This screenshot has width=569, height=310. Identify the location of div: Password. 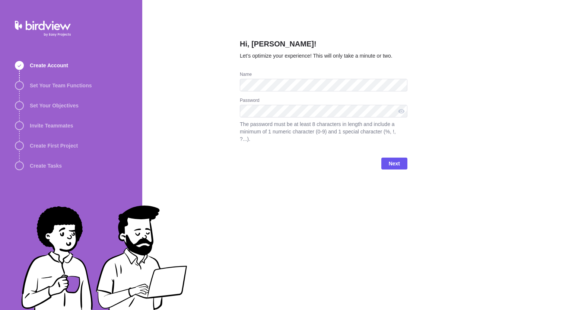
(323, 101).